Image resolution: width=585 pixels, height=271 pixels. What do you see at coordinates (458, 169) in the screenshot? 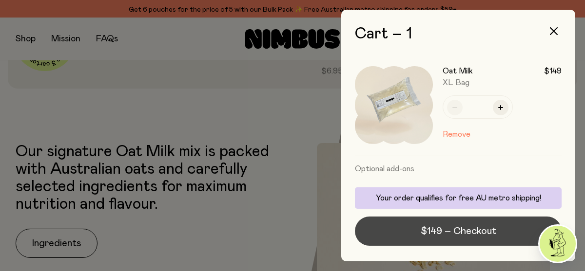
I see `h3: Optional add-ons` at bounding box center [458, 169].